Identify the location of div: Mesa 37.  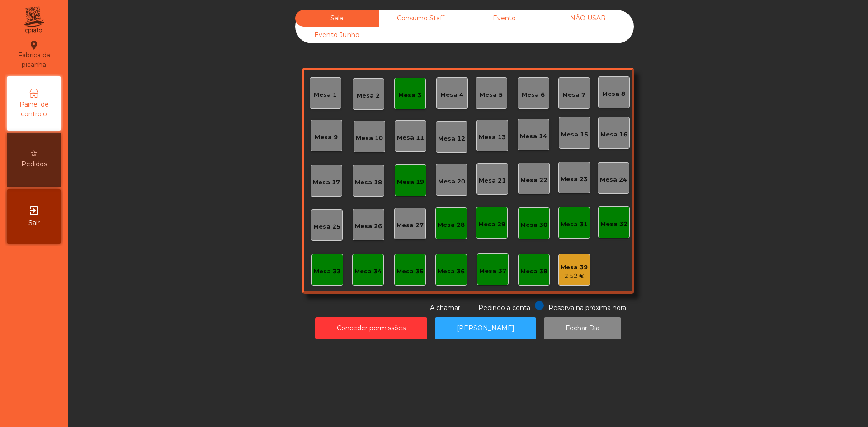
(493, 271).